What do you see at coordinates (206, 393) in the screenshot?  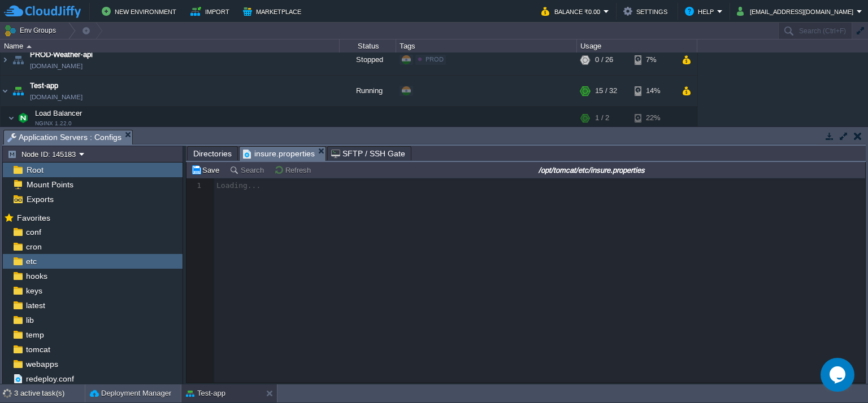 I see `button: Test-app` at bounding box center [206, 393].